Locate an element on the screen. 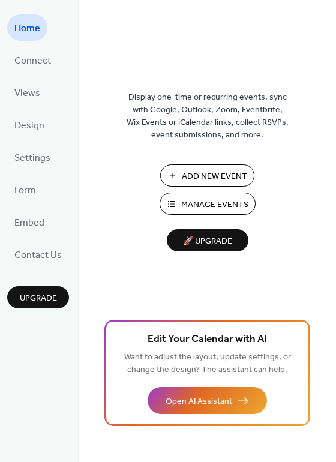  span: Edit Your Calendar with AI is located at coordinates (207, 340).